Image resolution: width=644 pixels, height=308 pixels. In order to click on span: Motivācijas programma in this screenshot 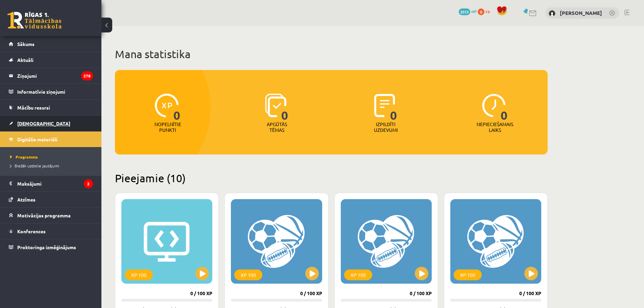, I will do `click(44, 215)`.